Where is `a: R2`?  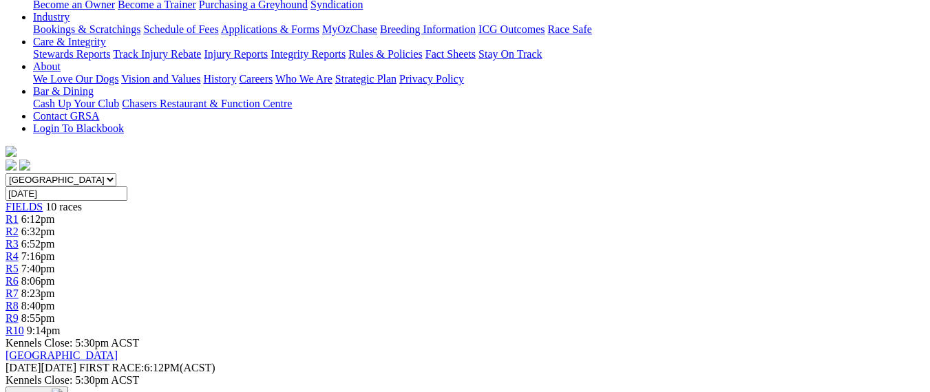 a: R2 is located at coordinates (12, 231).